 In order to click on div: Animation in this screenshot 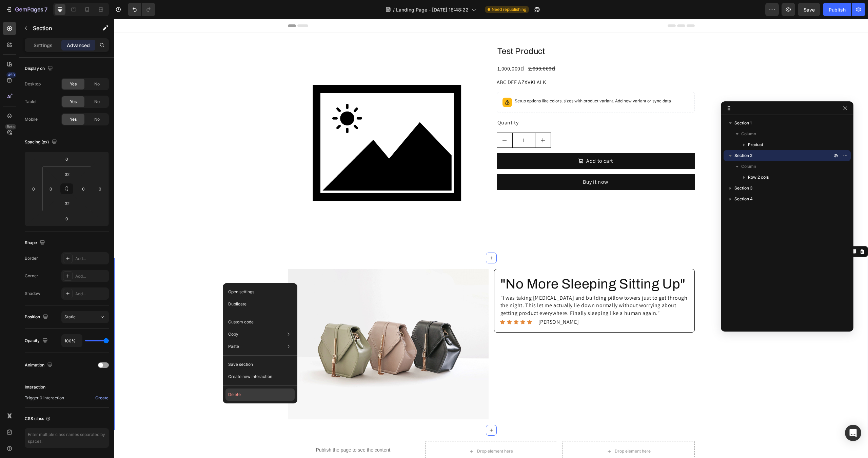, I will do `click(39, 365)`.